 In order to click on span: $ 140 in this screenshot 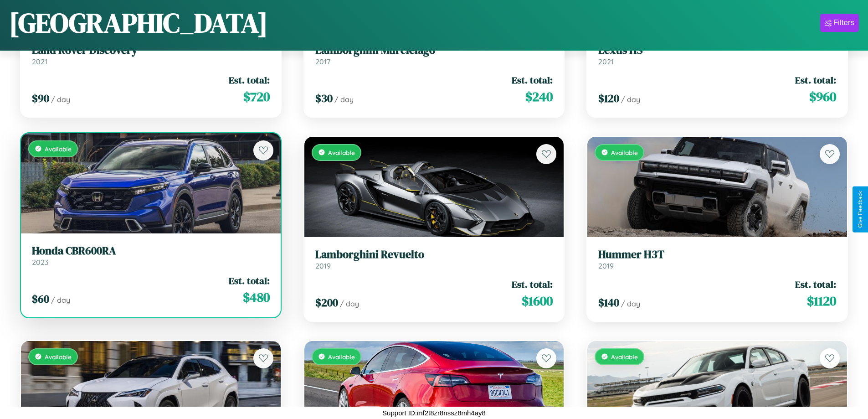, I will do `click(609, 302)`.